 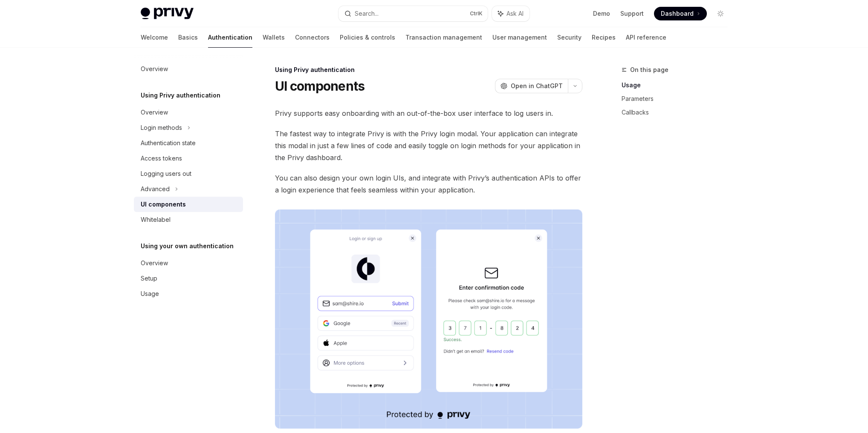 What do you see at coordinates (230, 37) in the screenshot?
I see `a: Authentication` at bounding box center [230, 37].